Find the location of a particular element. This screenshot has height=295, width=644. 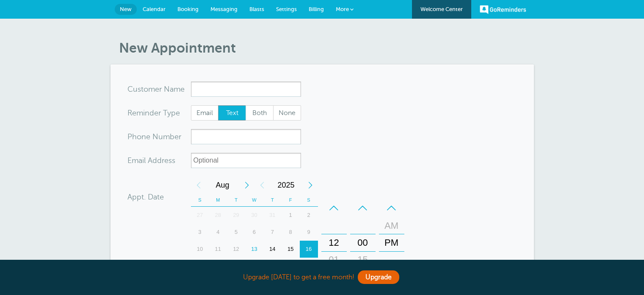

div: Monday, August 11 is located at coordinates (217, 249).